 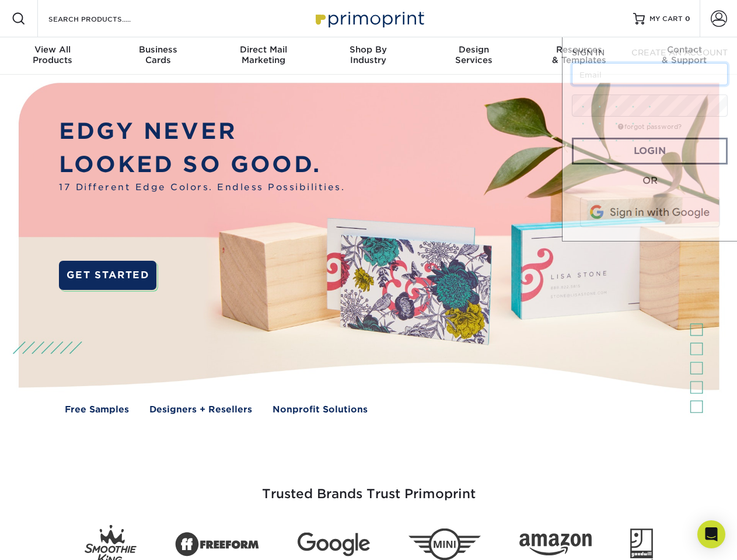 I want to click on img: Primoprint, so click(x=369, y=18).